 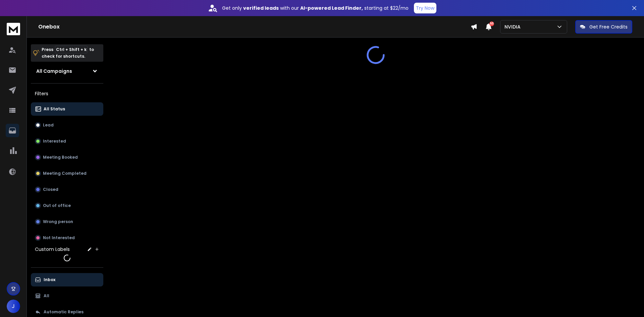 I want to click on p: Try Now, so click(x=425, y=8).